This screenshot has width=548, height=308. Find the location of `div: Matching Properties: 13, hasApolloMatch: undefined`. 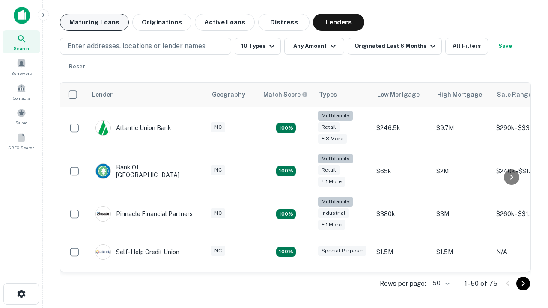

div: Matching Properties: 13, hasApolloMatch: undefined is located at coordinates (286, 215).